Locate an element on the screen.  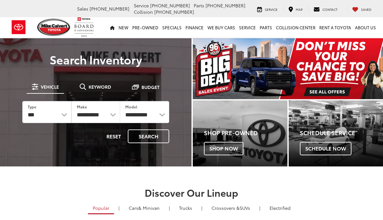
span: Sales is located at coordinates (82, 9).